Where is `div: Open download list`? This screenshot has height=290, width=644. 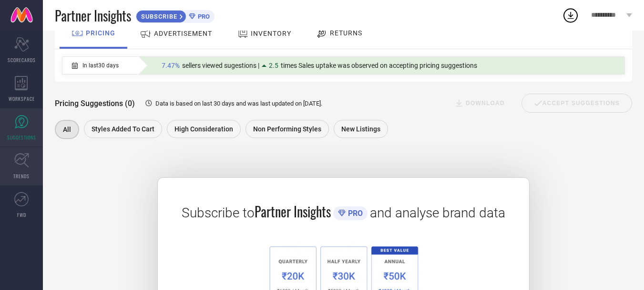 div: Open download list is located at coordinates (571, 15).